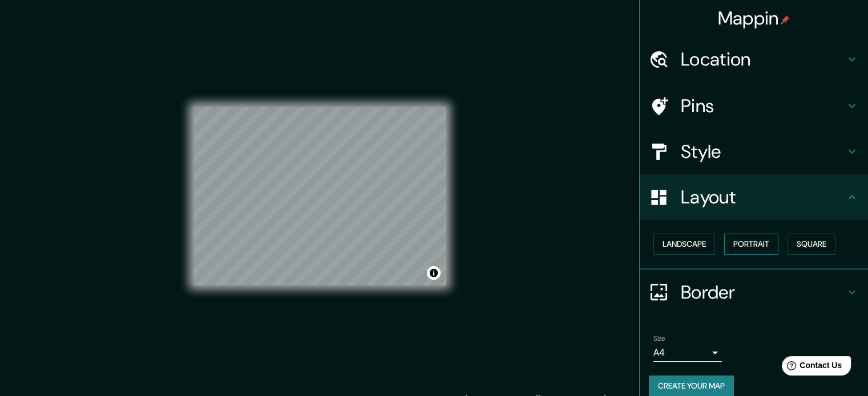 This screenshot has width=868, height=396. I want to click on canvas: Map, so click(319, 196).